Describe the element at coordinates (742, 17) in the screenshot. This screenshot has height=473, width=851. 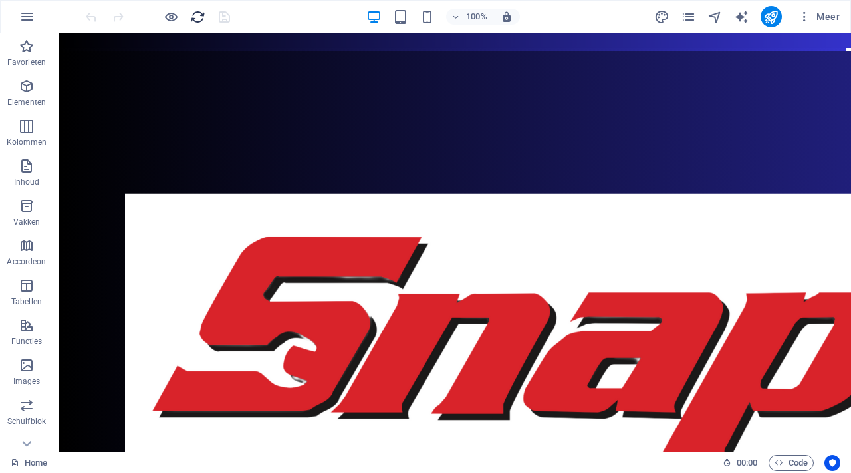
I see `button: text_generator` at that location.